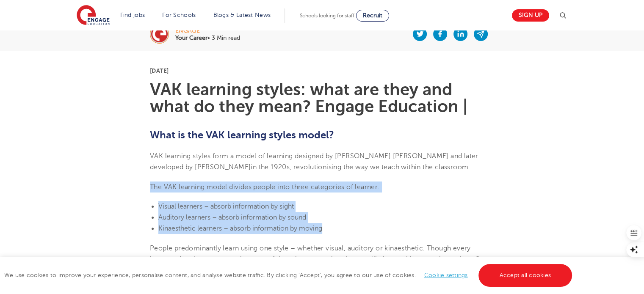 The width and height of the screenshot is (644, 294). Describe the element at coordinates (242, 15) in the screenshot. I see `a: Blogs & Latest News` at that location.